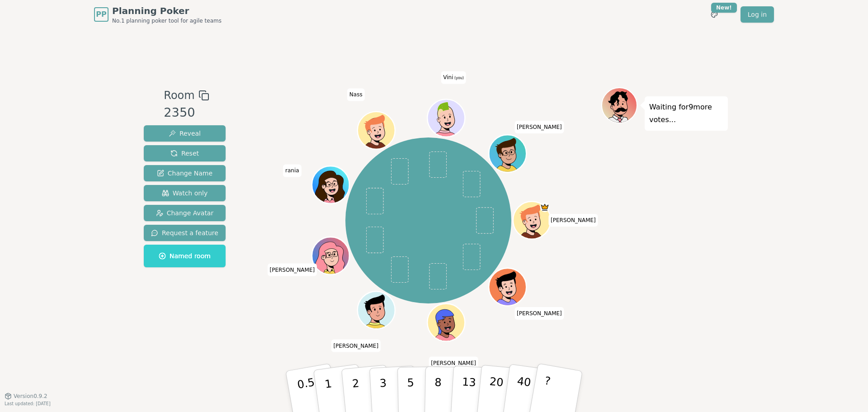 The width and height of the screenshot is (868, 412). Describe the element at coordinates (185, 193) in the screenshot. I see `span: Watch only` at that location.